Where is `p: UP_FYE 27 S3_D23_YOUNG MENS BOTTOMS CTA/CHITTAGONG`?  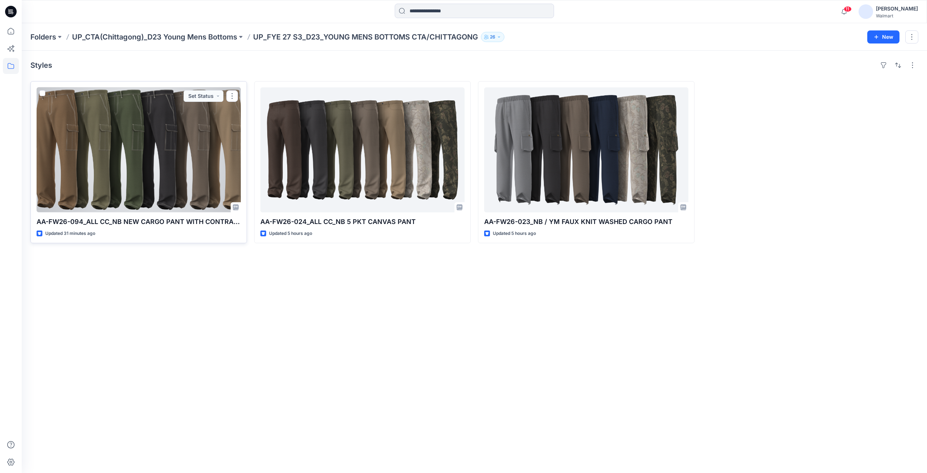 p: UP_FYE 27 S3_D23_YOUNG MENS BOTTOMS CTA/CHITTAGONG is located at coordinates (366, 37).